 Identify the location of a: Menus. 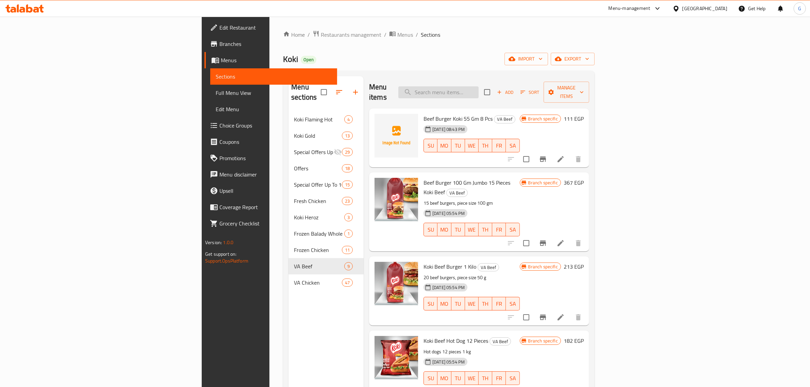
(271, 60).